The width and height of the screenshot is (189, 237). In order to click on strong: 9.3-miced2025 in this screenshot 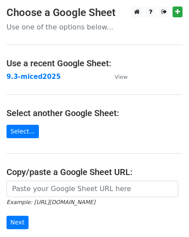, I will do `click(33, 77)`.